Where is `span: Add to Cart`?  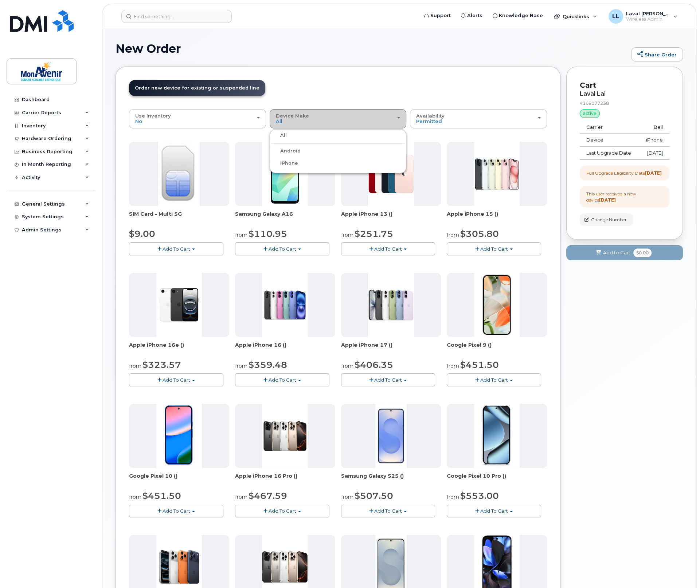
span: Add to Cart is located at coordinates (617, 253).